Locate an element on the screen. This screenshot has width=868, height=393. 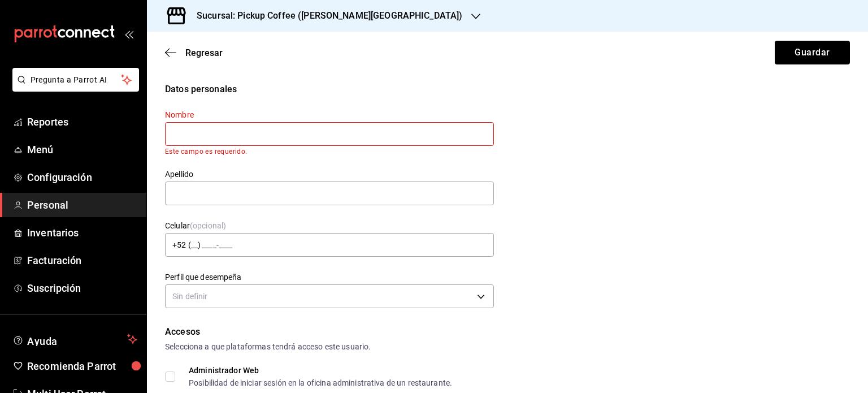
a: Pregunta a Parrot AI is located at coordinates (73, 88).